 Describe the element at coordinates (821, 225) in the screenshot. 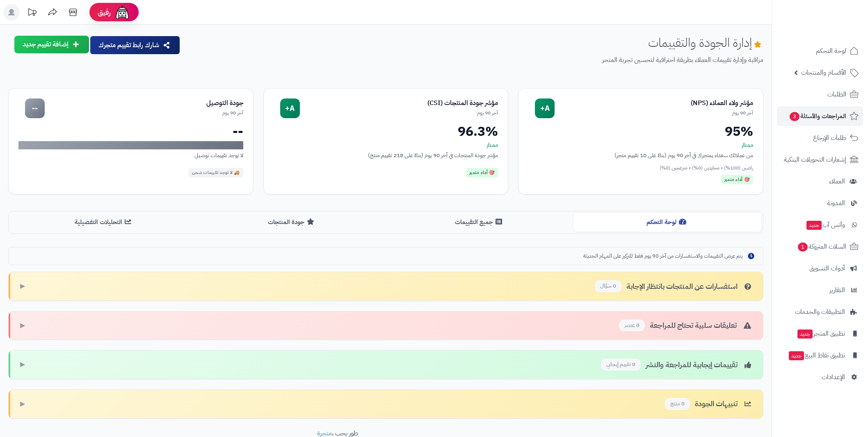

I see `a: وآتس آبجديد` at that location.